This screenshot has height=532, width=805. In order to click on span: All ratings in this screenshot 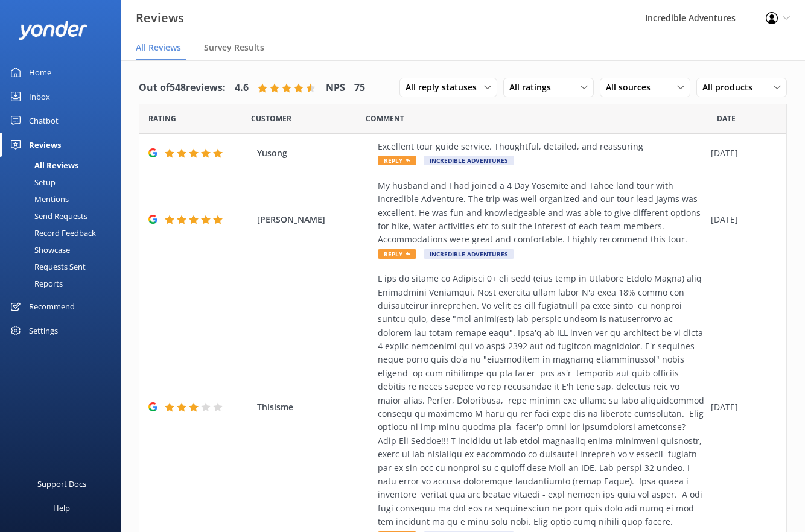, I will do `click(533, 87)`.